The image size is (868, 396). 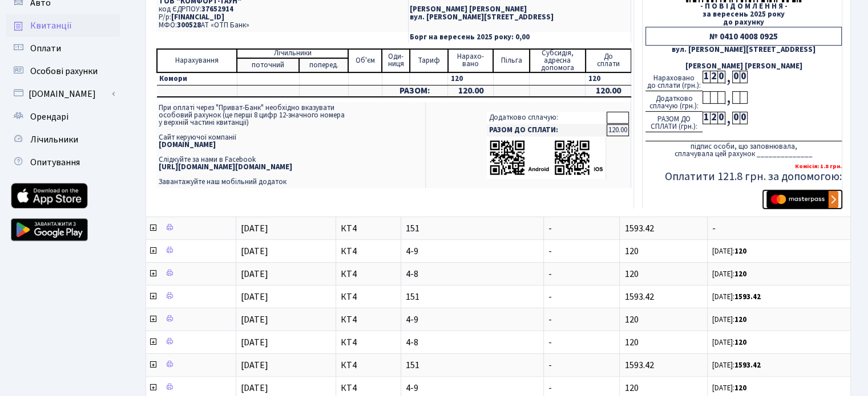 I want to click on td: РАЗОМ ДО СПЛАТИ:, so click(x=546, y=130).